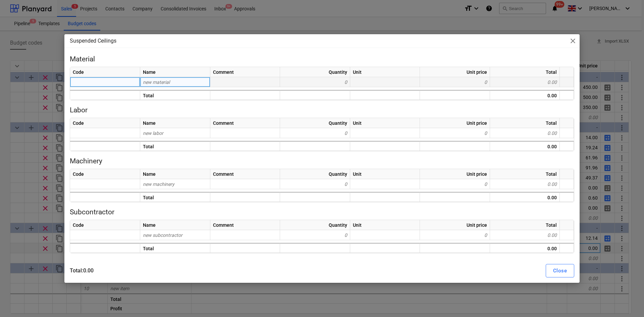 This screenshot has width=644, height=317. Describe the element at coordinates (322, 110) in the screenshot. I see `p: Labor` at that location.